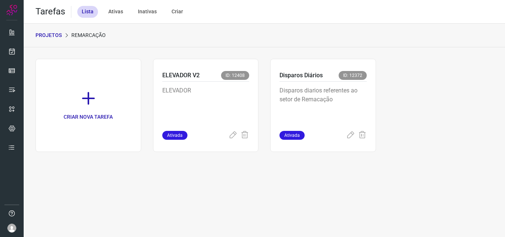 The height and width of the screenshot is (237, 505). What do you see at coordinates (206, 105) in the screenshot?
I see `p: ELEVADOR` at bounding box center [206, 105].